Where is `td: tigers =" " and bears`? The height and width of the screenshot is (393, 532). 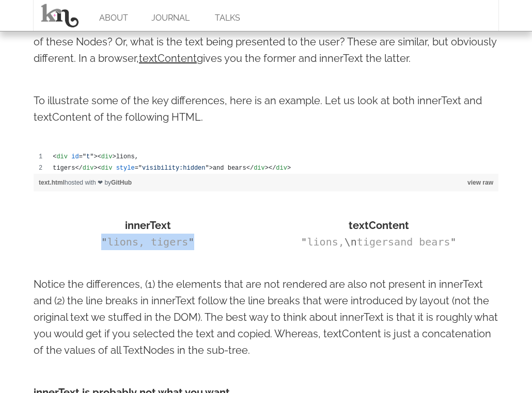
td: tigers =" " and bears is located at coordinates (272, 168).